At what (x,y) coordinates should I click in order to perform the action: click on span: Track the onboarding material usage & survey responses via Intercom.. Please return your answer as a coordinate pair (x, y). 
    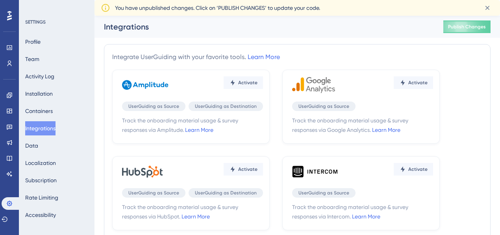
    Looking at the image, I should click on (362, 212).